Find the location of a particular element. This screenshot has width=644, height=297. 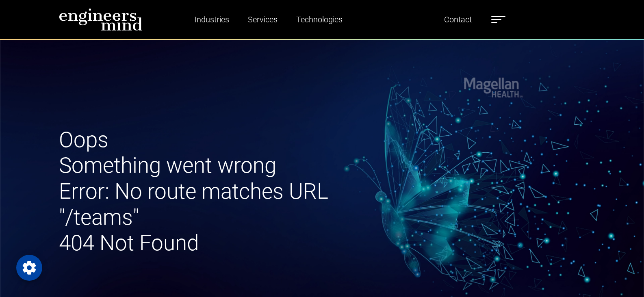

a: Technologies is located at coordinates (319, 20).